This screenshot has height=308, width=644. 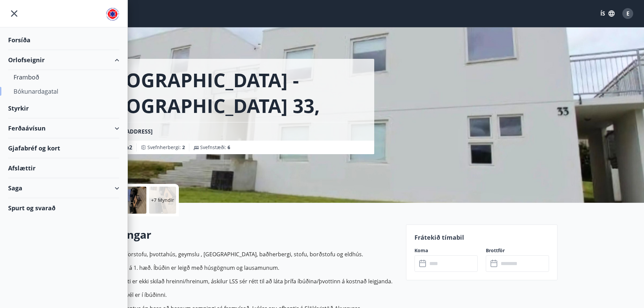 What do you see at coordinates (446, 251) in the screenshot?
I see `label: Koma` at bounding box center [446, 251].